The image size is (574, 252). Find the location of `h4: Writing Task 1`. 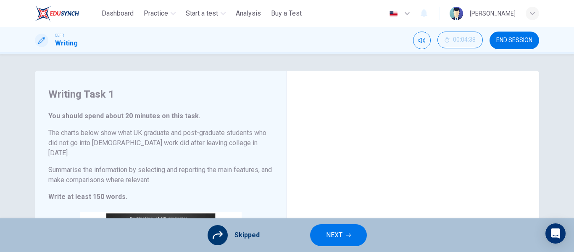

h4: Writing Task 1 is located at coordinates (161, 94).